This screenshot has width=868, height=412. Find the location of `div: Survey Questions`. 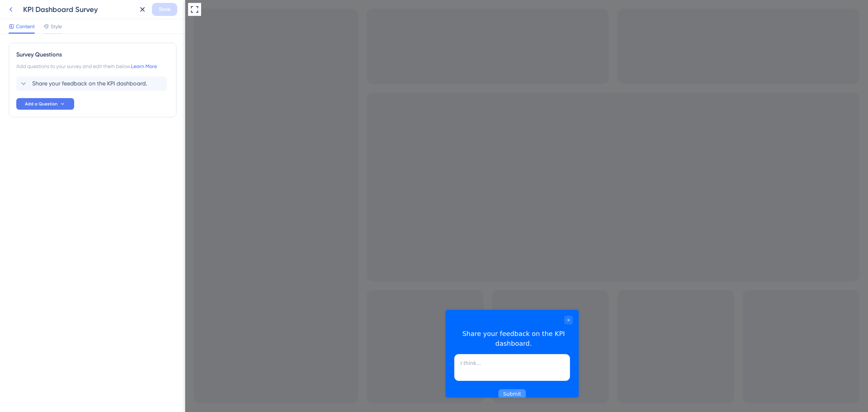

div: Survey Questions is located at coordinates (93, 55).